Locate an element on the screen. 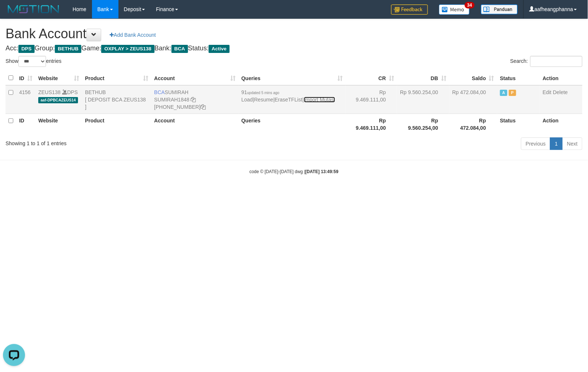 Image resolution: width=588 pixels, height=372 pixels. span: updated 5 mins ago is located at coordinates (263, 93).